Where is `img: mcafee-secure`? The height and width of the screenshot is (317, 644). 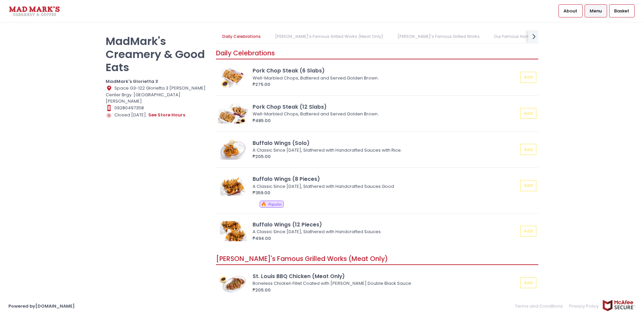 img: mcafee-secure is located at coordinates (619, 305).